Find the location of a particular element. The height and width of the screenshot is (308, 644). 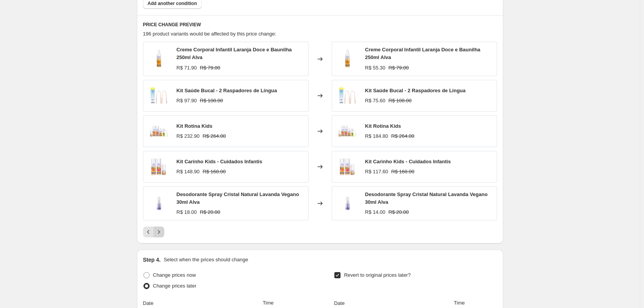

div: R$ 55.30 is located at coordinates (375, 68).